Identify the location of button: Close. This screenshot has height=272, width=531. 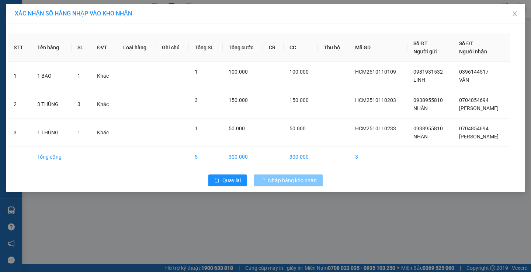
(514, 14).